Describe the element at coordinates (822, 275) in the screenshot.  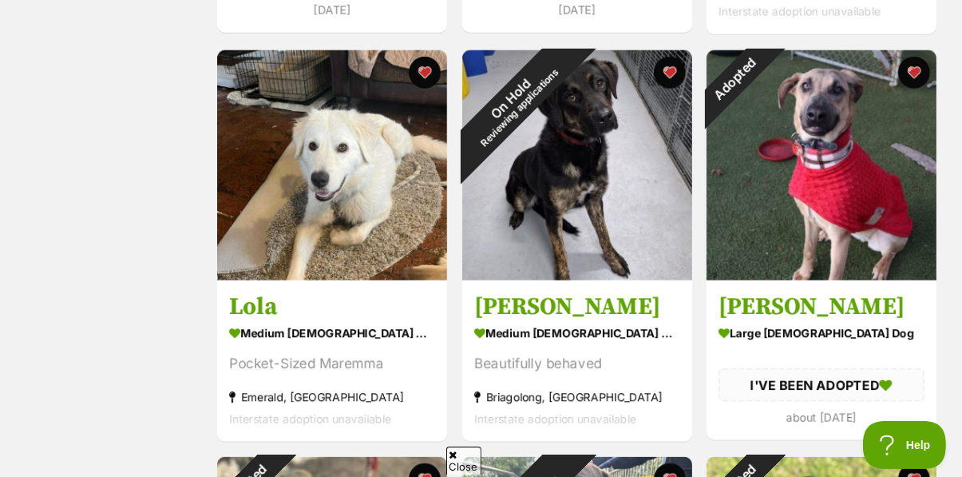
I see `a: Adopted` at that location.